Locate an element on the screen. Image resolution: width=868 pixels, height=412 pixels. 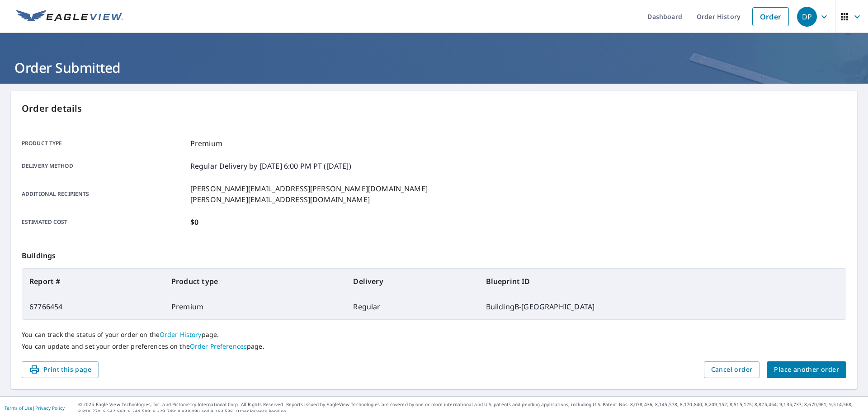
div: DP is located at coordinates (807, 17).